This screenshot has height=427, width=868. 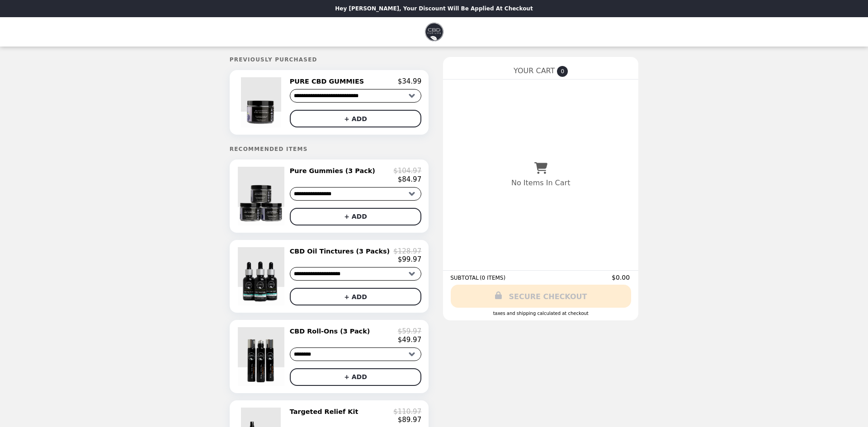 I want to click on img: CBD Oil Tinctures (3 Packs), so click(x=262, y=276).